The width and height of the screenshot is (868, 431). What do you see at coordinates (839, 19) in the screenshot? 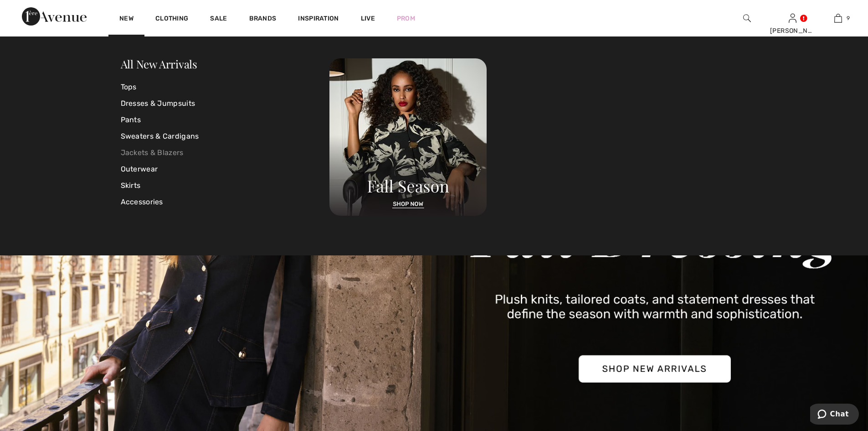
I see `img: My Bag` at bounding box center [839, 19].